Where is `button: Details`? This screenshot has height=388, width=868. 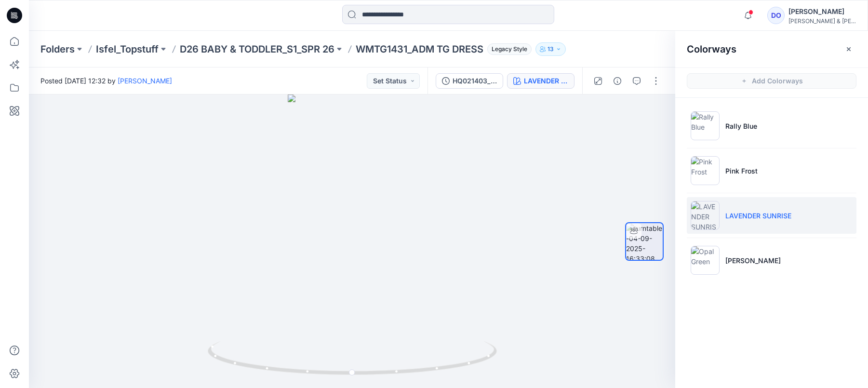 button: Details is located at coordinates (617, 81).